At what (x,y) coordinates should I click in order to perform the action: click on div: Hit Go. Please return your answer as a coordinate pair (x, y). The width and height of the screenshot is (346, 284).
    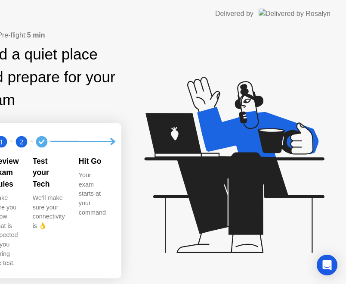
    Looking at the image, I should click on (92, 161).